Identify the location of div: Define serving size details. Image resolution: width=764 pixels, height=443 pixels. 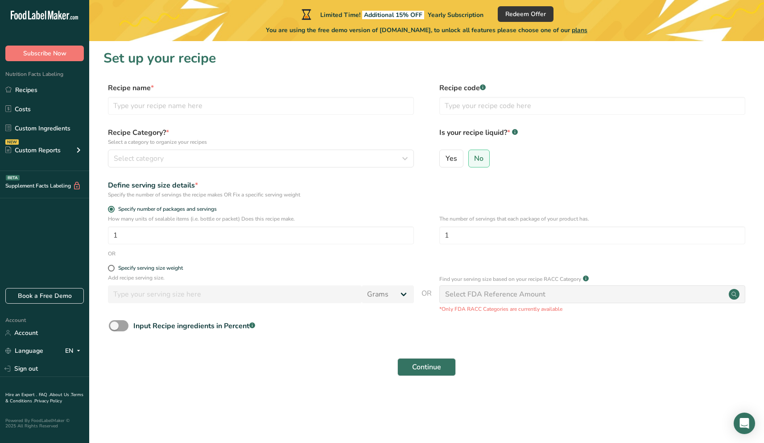
(261, 185).